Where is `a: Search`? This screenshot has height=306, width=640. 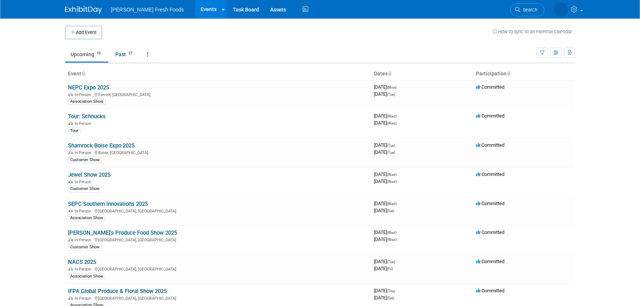 a: Search is located at coordinates (528, 10).